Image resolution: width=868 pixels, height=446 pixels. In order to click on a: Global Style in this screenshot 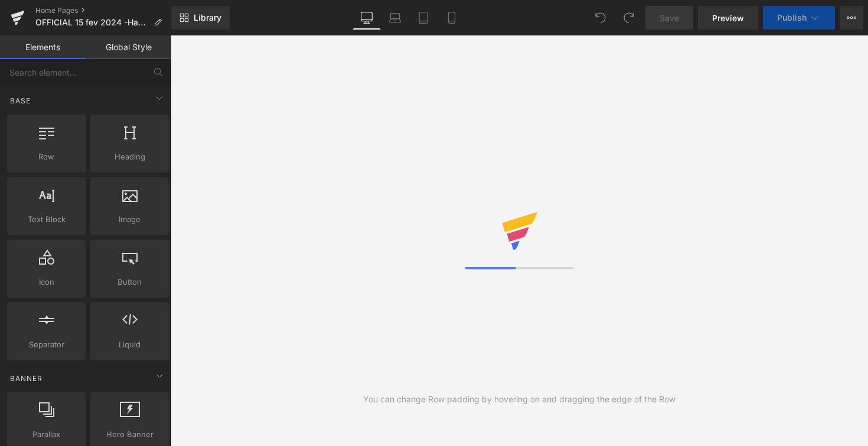, I will do `click(128, 47)`.